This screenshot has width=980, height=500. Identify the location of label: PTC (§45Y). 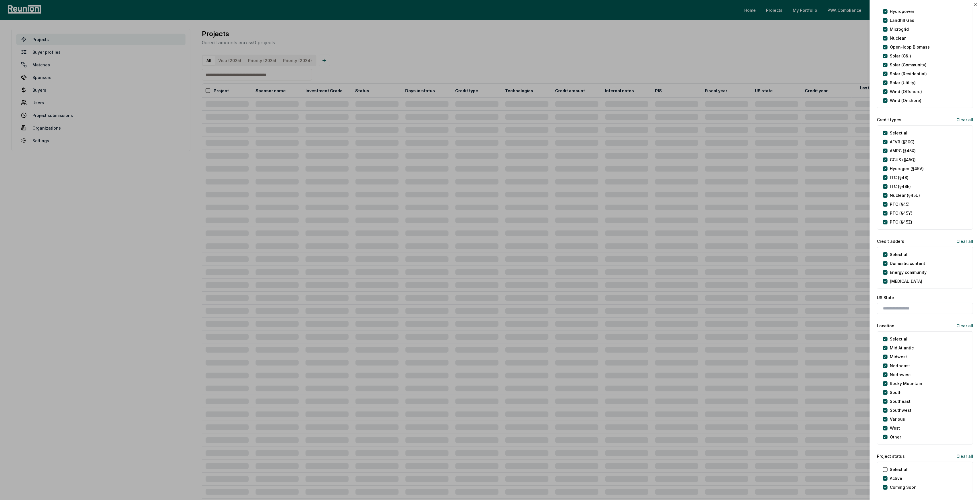
(901, 213).